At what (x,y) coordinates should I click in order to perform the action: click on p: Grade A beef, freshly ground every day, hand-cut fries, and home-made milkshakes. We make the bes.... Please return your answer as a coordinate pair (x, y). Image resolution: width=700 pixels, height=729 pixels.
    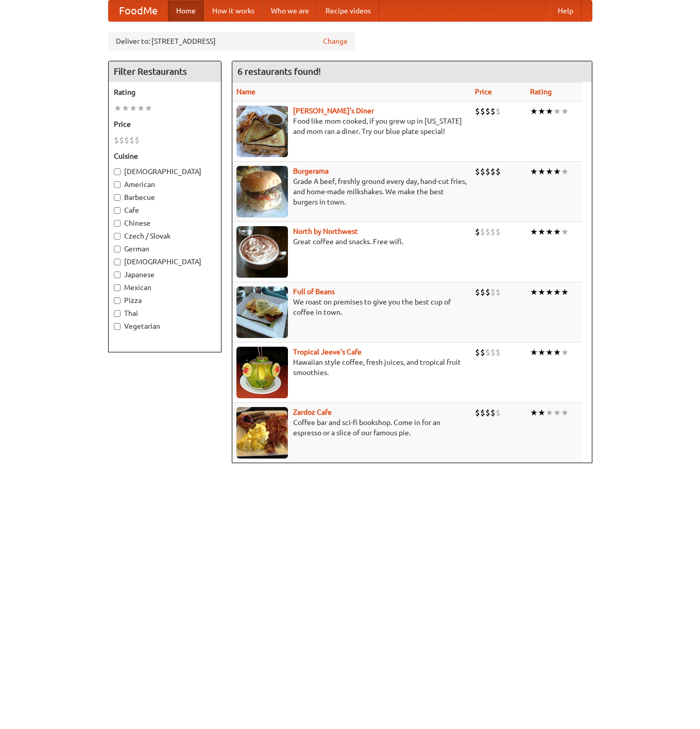
    Looking at the image, I should click on (351, 192).